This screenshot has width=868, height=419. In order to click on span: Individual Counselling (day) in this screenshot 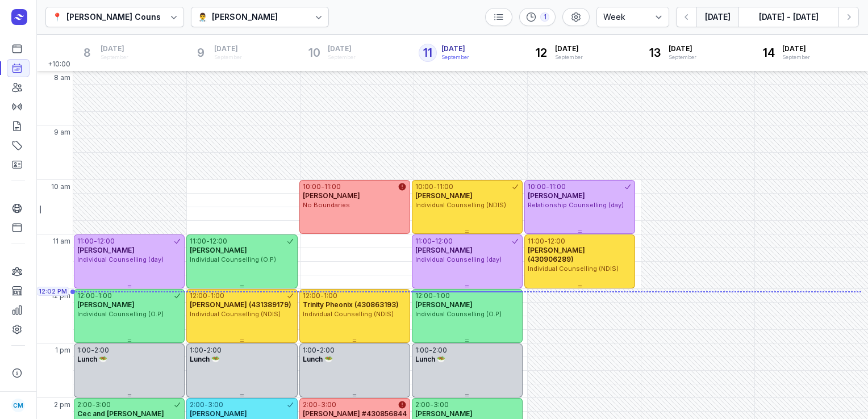, I will do `click(120, 259)`.